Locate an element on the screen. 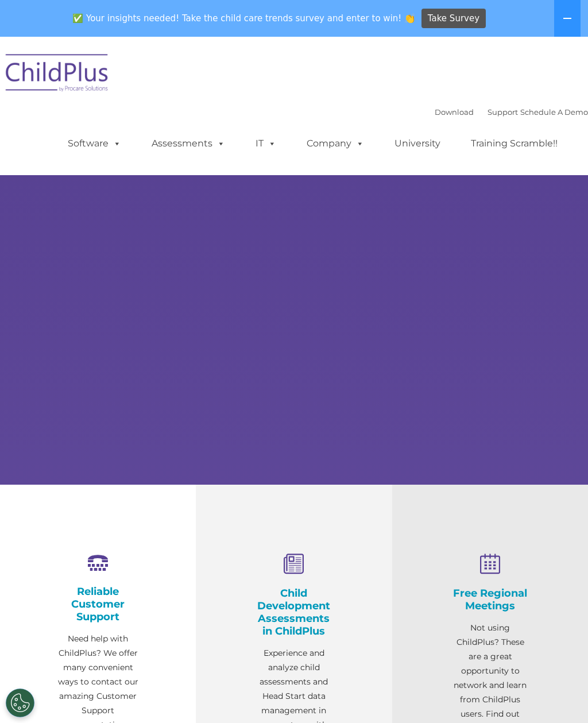  h4: Child Development Assessments in ChildPlus is located at coordinates (294, 612).